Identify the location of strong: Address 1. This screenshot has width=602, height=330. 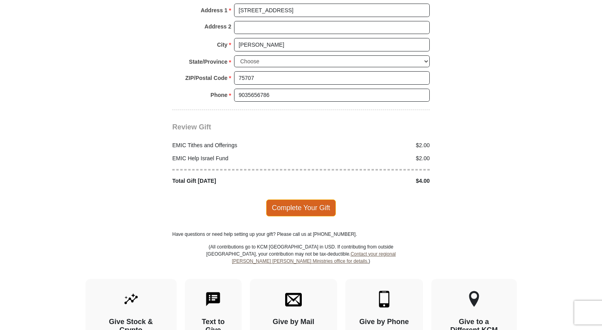
(214, 10).